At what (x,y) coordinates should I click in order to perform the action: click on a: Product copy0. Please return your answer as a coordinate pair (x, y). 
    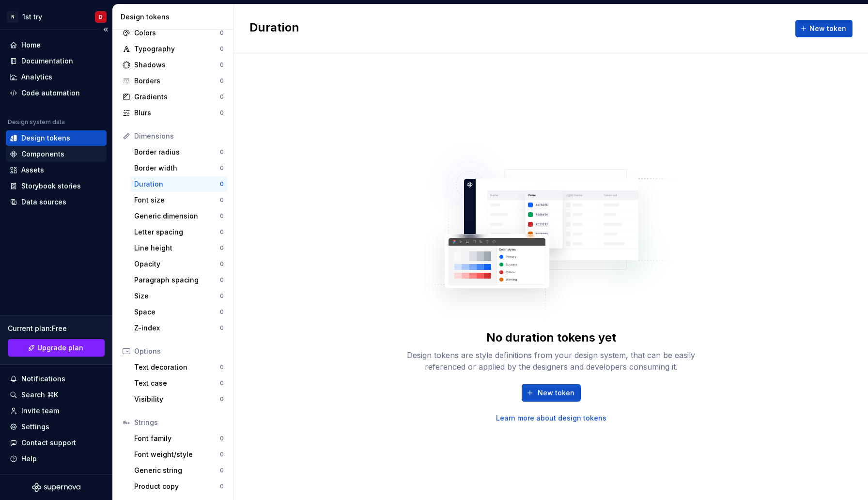
    Looking at the image, I should click on (179, 486).